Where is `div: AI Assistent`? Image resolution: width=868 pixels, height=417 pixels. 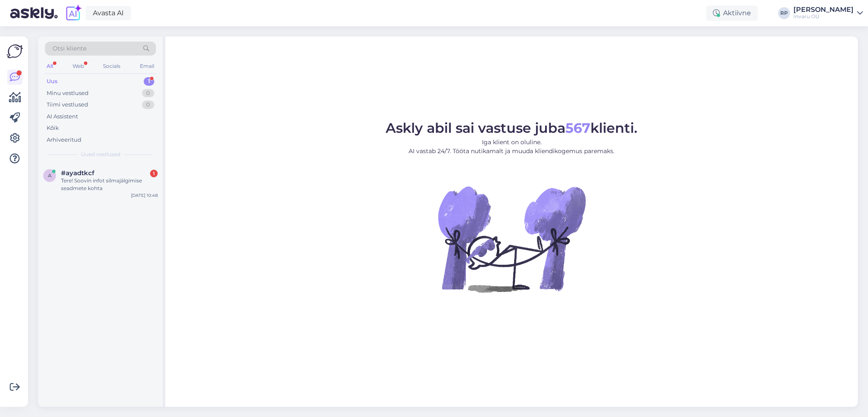 div: AI Assistent is located at coordinates (63, 117).